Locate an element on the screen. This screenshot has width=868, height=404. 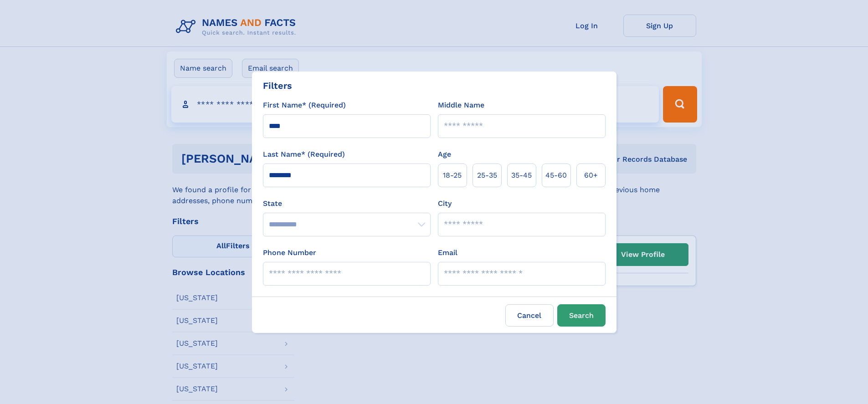
label: Email is located at coordinates (448, 253).